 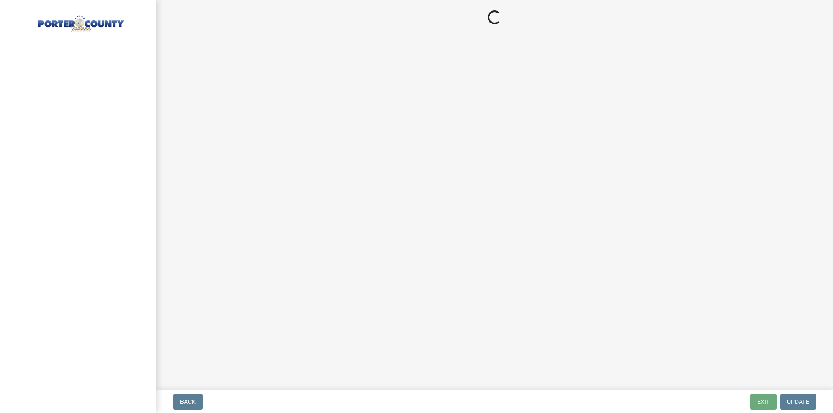 I want to click on button: Exit, so click(x=763, y=402).